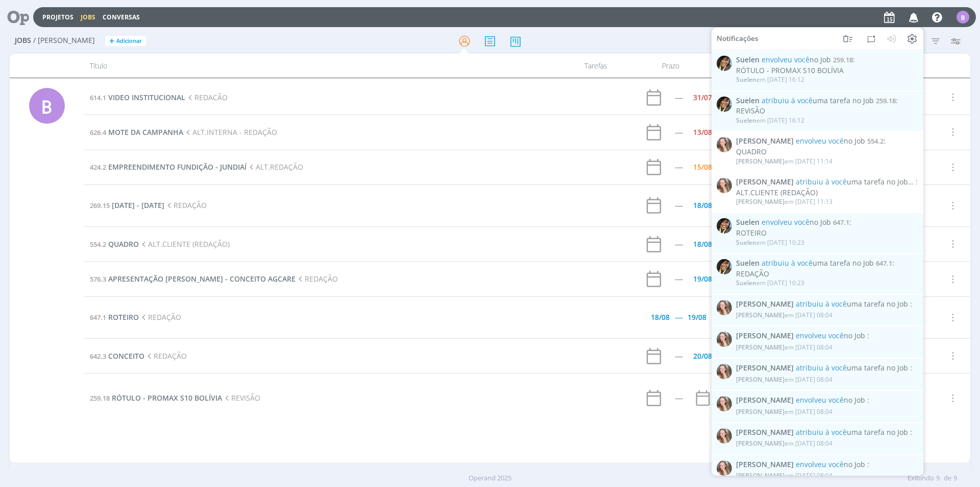 The width and height of the screenshot is (980, 487). What do you see at coordinates (830, 463) in the screenshot?
I see `span: no Job` at bounding box center [830, 463].